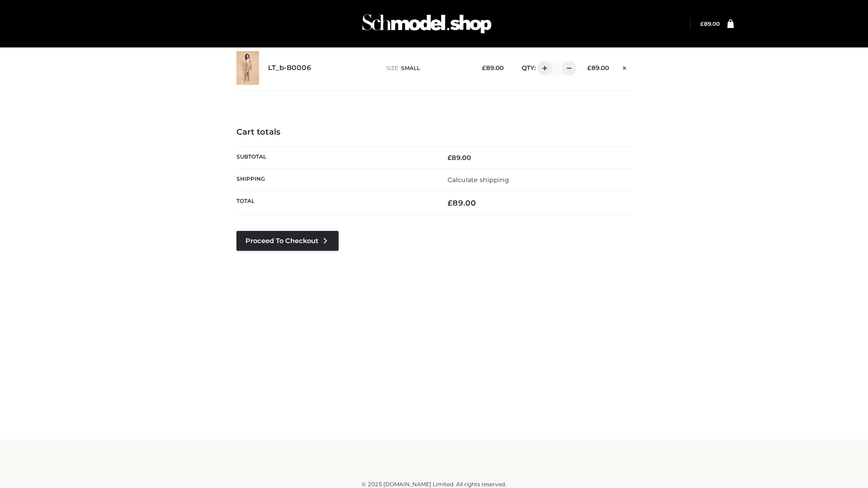  I want to click on h4: Cart totals, so click(434, 133).